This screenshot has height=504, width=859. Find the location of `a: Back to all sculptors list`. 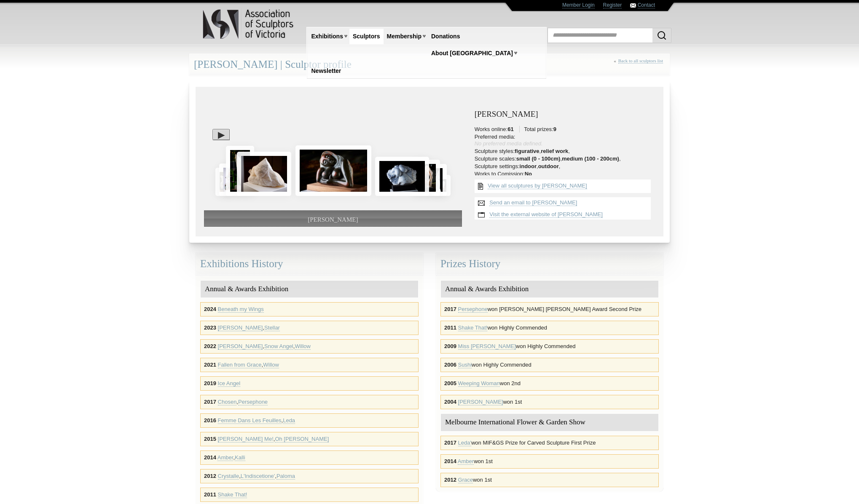

a: Back to all sculptors list is located at coordinates (640, 61).